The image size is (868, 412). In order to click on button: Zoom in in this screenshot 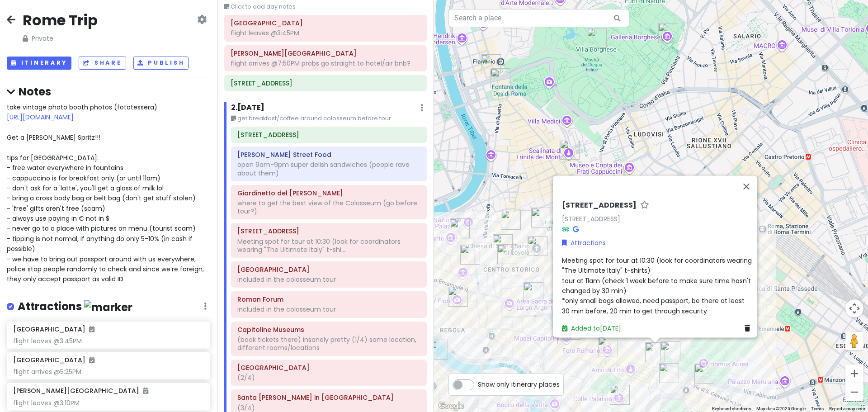, I will do `click(854, 374)`.